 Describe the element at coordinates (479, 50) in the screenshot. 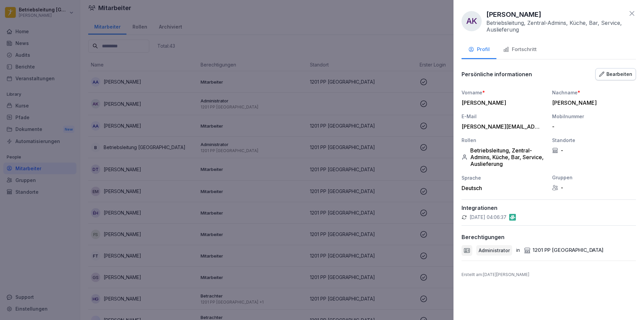

I see `button: Profil` at that location.